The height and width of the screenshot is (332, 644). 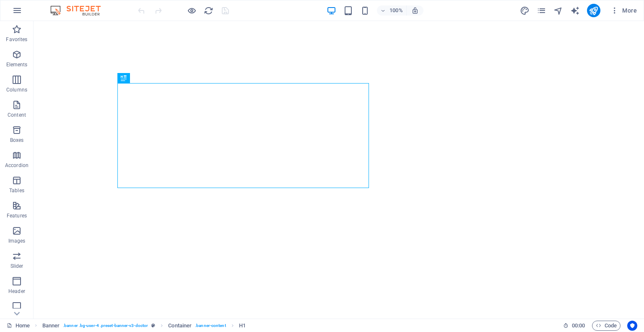 What do you see at coordinates (192, 10) in the screenshot?
I see `button: Click here to leave preview mode and continue editing` at bounding box center [192, 10].